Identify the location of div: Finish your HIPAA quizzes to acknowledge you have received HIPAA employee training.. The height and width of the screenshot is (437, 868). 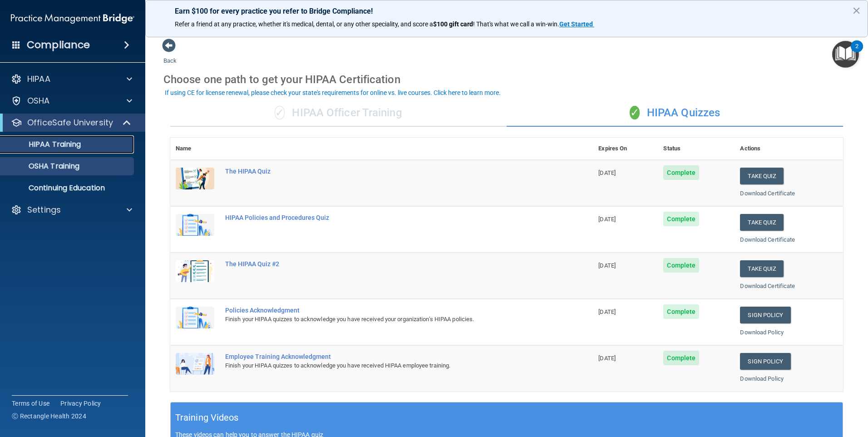
(386, 366).